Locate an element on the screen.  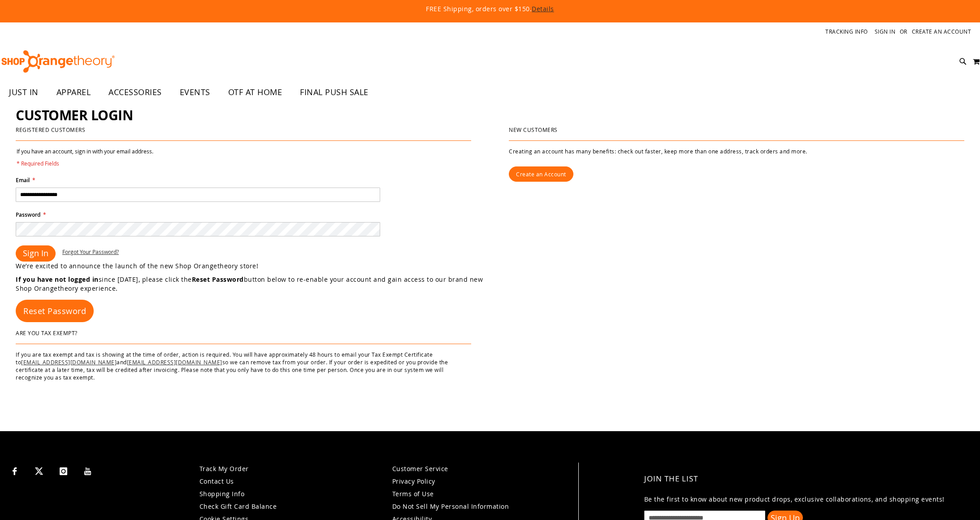
span: JUST IN is located at coordinates (24, 92).